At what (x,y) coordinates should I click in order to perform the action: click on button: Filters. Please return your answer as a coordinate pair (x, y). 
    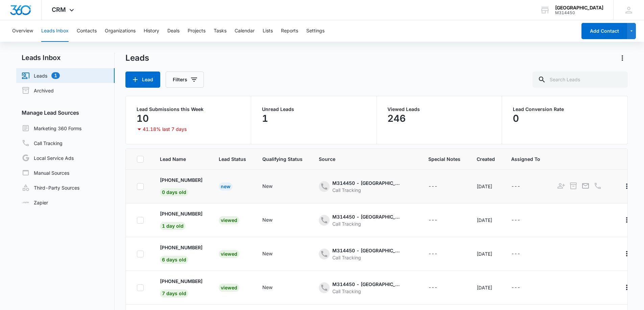
    Looking at the image, I should click on (185, 80).